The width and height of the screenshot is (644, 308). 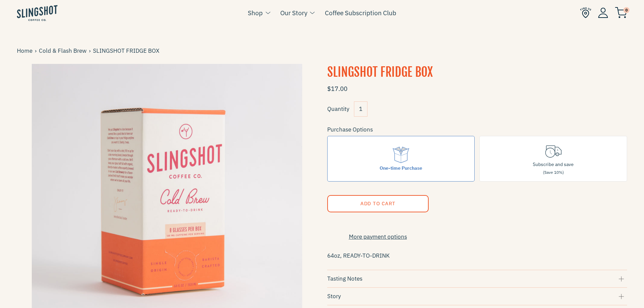 What do you see at coordinates (378, 237) in the screenshot?
I see `a: More payment options` at bounding box center [378, 237].